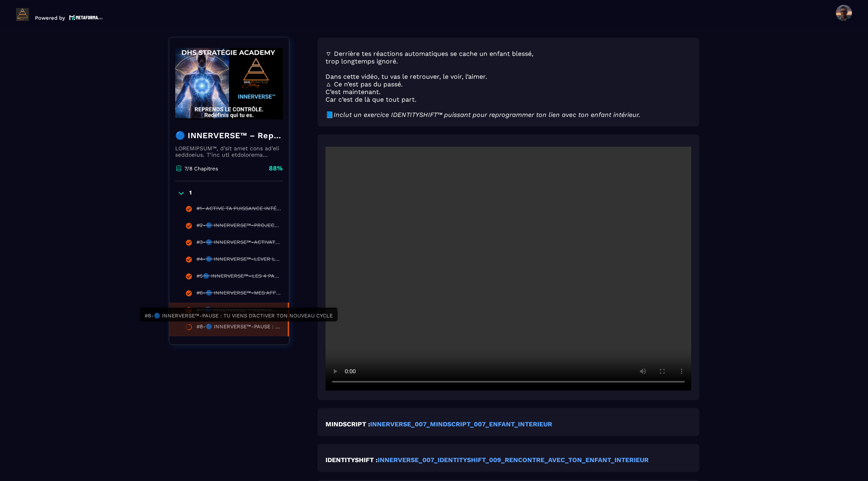 The width and height of the screenshot is (868, 481). Describe the element at coordinates (190, 193) in the screenshot. I see `p: 1` at that location.